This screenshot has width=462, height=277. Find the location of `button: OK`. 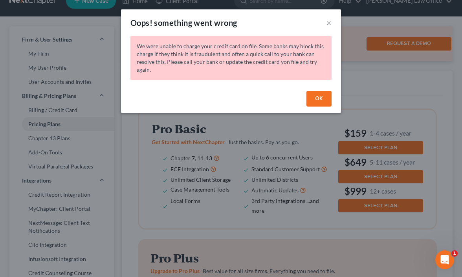

button: OK is located at coordinates (319, 99).